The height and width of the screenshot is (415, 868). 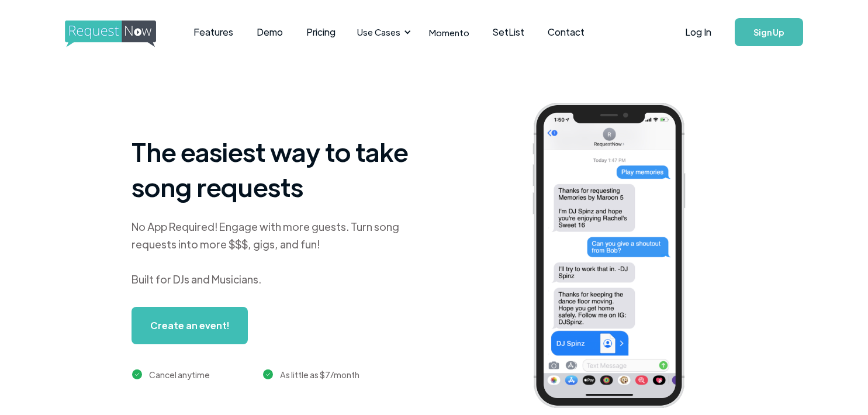 What do you see at coordinates (698, 32) in the screenshot?
I see `a: Log In` at bounding box center [698, 32].